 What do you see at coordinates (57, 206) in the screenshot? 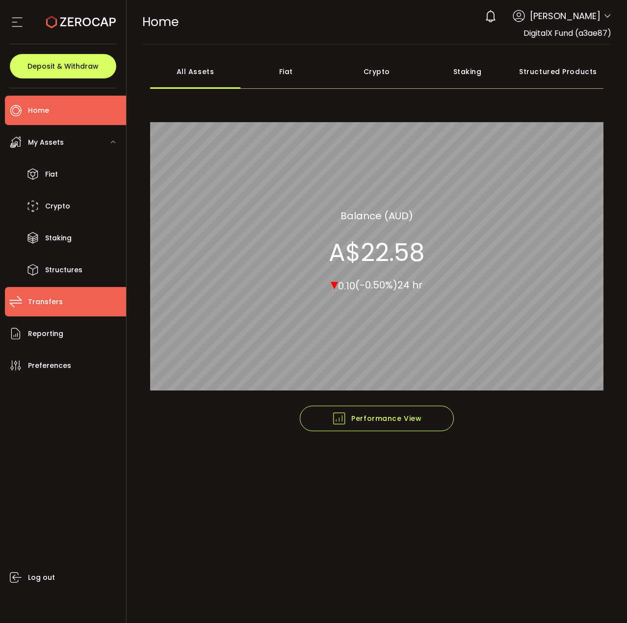
I see `span: Crypto` at bounding box center [57, 206].